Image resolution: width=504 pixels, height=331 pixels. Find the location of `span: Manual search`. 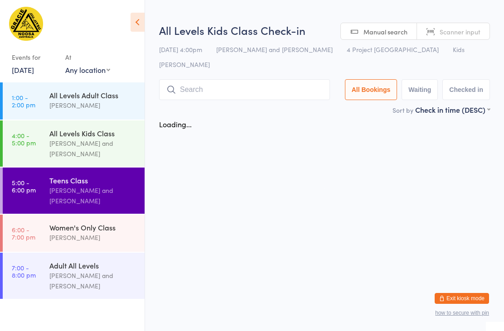

span: Manual search is located at coordinates (385, 32).